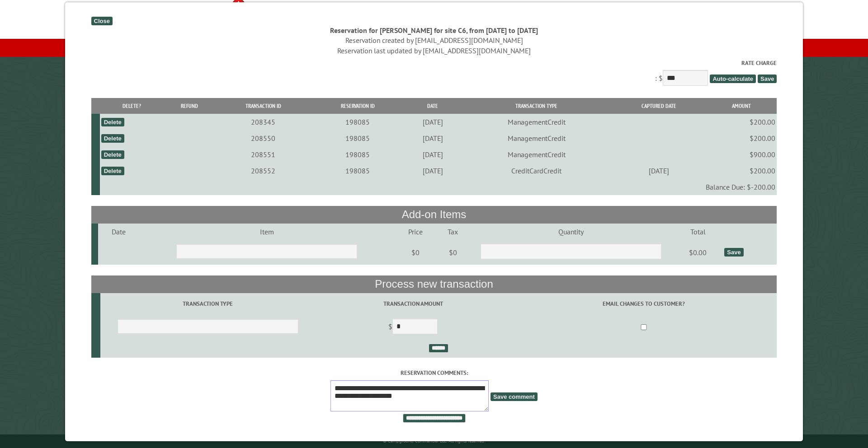 This screenshot has height=448, width=868. Describe the element at coordinates (536, 106) in the screenshot. I see `th: Transaction Type` at that location.